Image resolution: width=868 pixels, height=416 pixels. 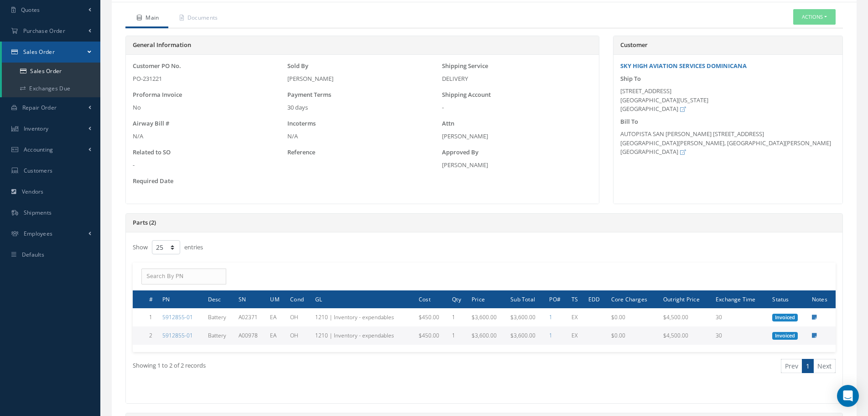 What do you see at coordinates (147, 19) in the screenshot?
I see `a: Main` at bounding box center [147, 19].